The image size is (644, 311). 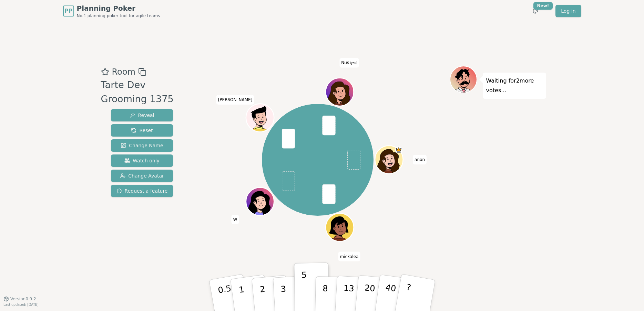 I want to click on p: 5, so click(x=304, y=289).